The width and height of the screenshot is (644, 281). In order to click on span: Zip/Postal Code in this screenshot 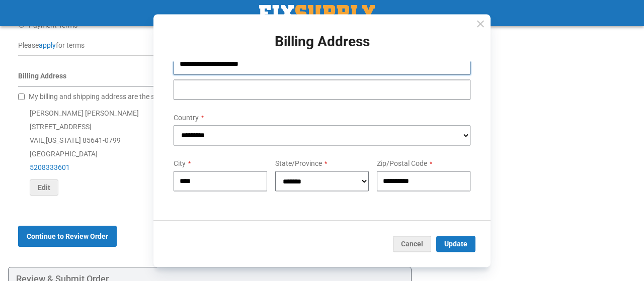, I will do `click(402, 164)`.